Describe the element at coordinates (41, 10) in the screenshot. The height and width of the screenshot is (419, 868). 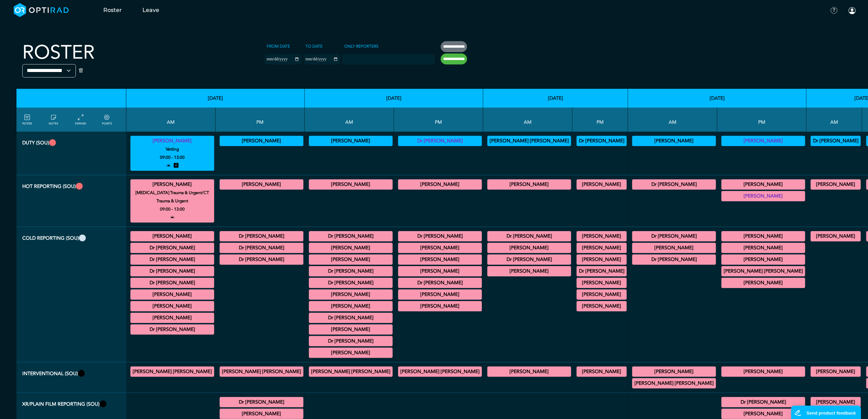
I see `img: brand-opti-rad-logos-blue-and-white-d2f68631ba2948856bd03f2d395fb146ddc8fb01b4b6e9315ea85fa773367...` at that location.